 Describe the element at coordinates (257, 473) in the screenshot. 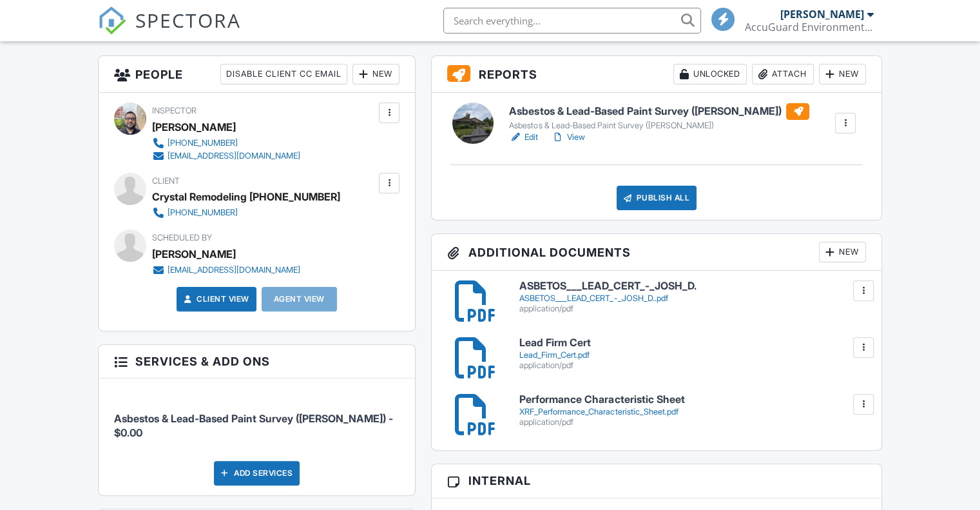

I see `div: Add Services` at that location.